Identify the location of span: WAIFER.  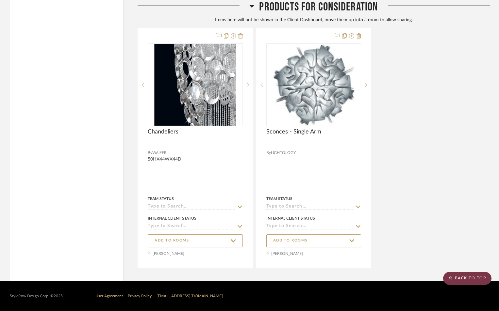
(159, 153).